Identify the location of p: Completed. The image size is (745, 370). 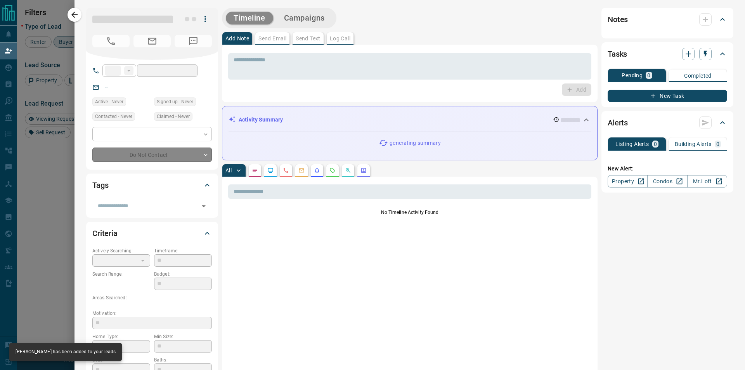
(698, 76).